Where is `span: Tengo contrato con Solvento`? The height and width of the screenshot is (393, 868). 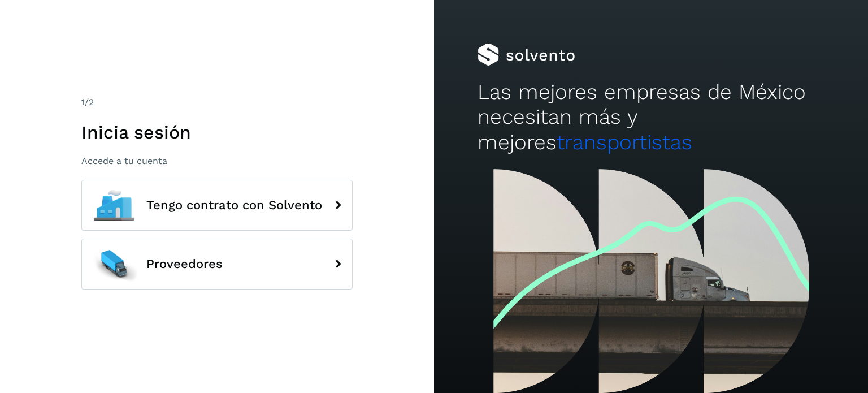
span: Tengo contrato con Solvento is located at coordinates (234, 206).